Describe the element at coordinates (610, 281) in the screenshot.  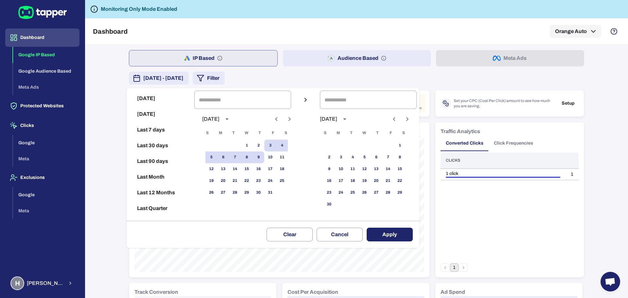
I see `div: Open chat` at that location.